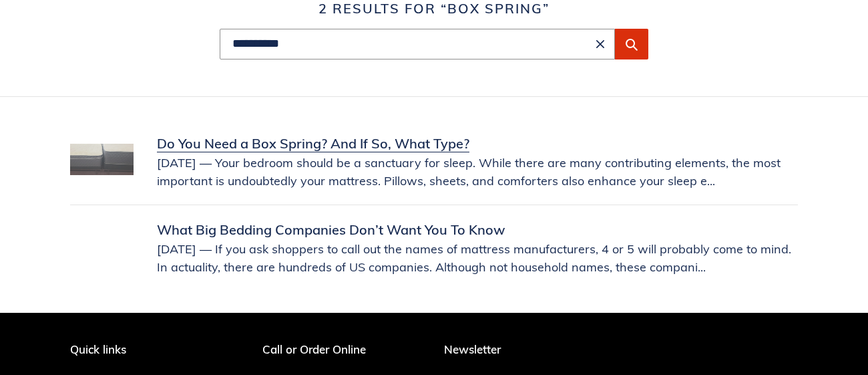 This screenshot has height=375, width=868. Describe the element at coordinates (434, 9) in the screenshot. I see `h1: 2 results for “box spring”` at that location.